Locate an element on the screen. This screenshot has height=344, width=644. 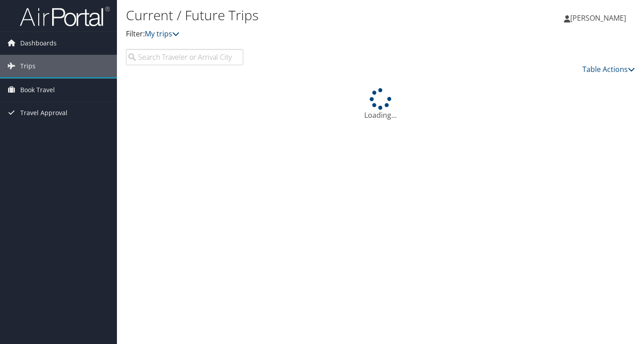
input: Search Traveler or Arrival City is located at coordinates (184, 57).